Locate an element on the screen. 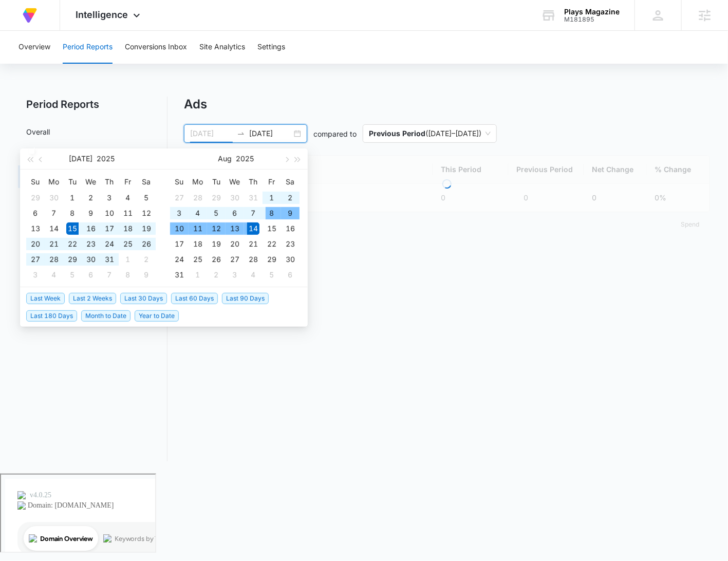 Image resolution: width=728 pixels, height=561 pixels. td: 2025-08-14 is located at coordinates (253, 229).